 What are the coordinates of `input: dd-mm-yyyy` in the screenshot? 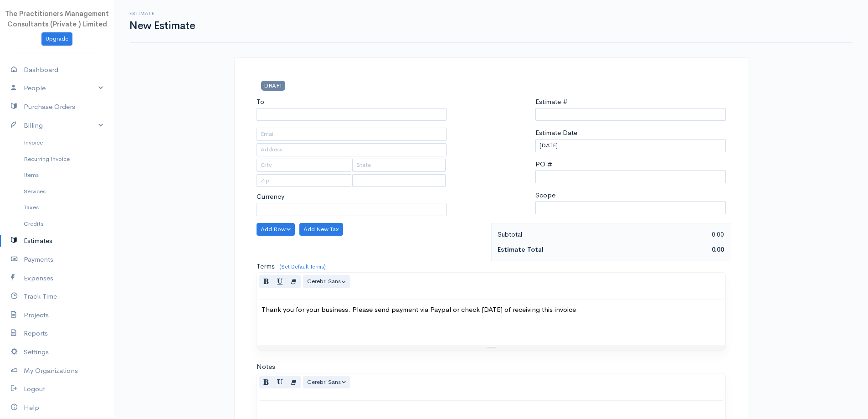 It's located at (630, 146).